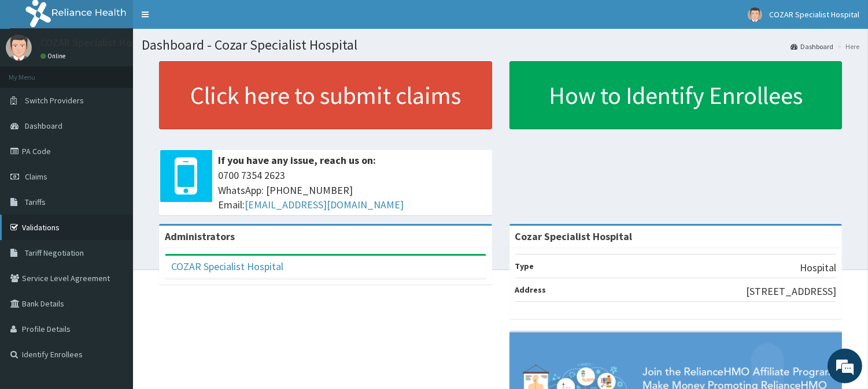 This screenshot has width=868, height=389. What do you see at coordinates (54, 101) in the screenshot?
I see `span: Switch Providers` at bounding box center [54, 101].